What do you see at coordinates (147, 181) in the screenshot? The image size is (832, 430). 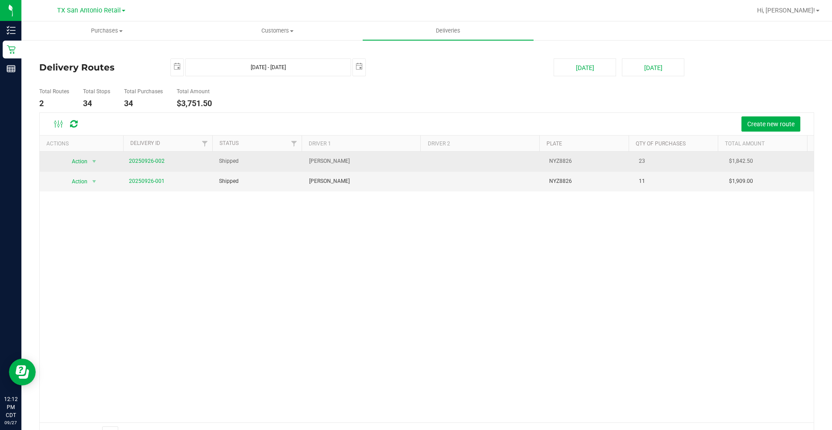 I see `a: 20250926-001` at bounding box center [147, 181].